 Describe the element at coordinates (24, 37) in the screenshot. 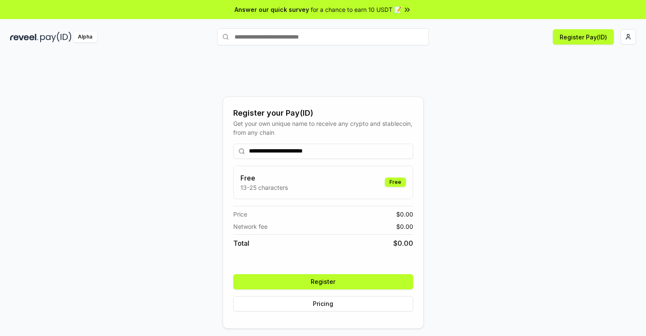

I see `img: reveel_dark` at that location.